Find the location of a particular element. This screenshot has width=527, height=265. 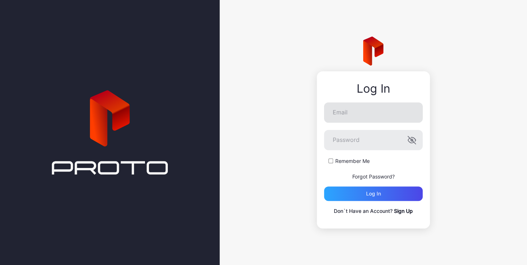

div: Log In is located at coordinates (373, 89).